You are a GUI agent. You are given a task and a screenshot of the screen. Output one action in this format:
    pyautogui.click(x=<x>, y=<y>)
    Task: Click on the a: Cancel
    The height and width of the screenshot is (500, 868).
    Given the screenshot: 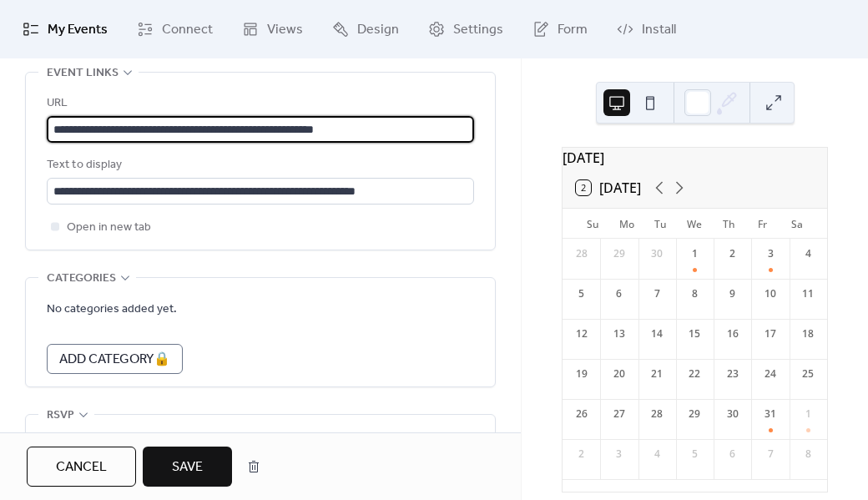 What is the action you would take?
    pyautogui.click(x=81, y=467)
    